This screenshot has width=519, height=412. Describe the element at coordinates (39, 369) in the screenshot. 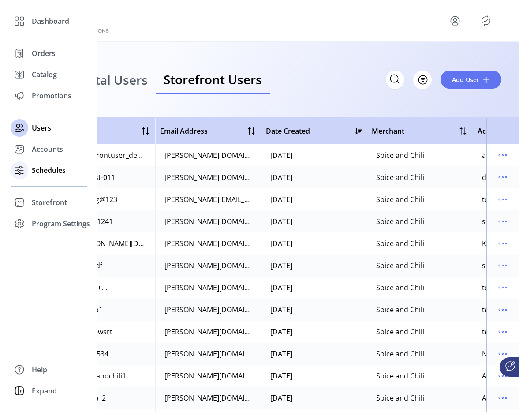

I see `span: Help` at that location.